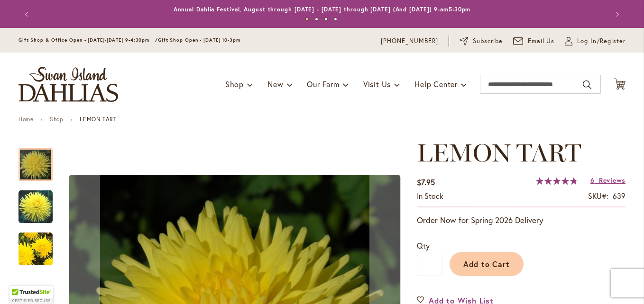 This screenshot has width=644, height=304. What do you see at coordinates (595, 41) in the screenshot?
I see `a: Log In/Register` at bounding box center [595, 41].